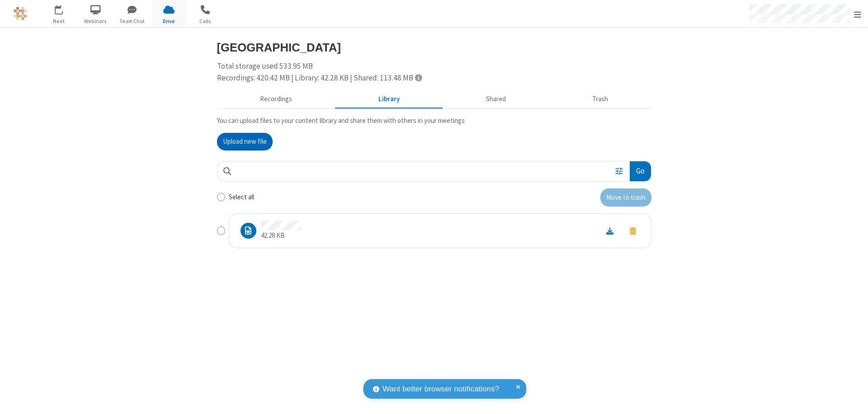 The image size is (868, 414). What do you see at coordinates (610, 231) in the screenshot?
I see `a: Download file` at bounding box center [610, 231].